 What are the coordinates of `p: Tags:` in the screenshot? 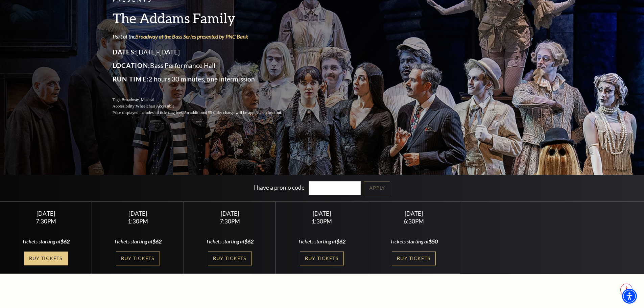 It's located at (205, 100).